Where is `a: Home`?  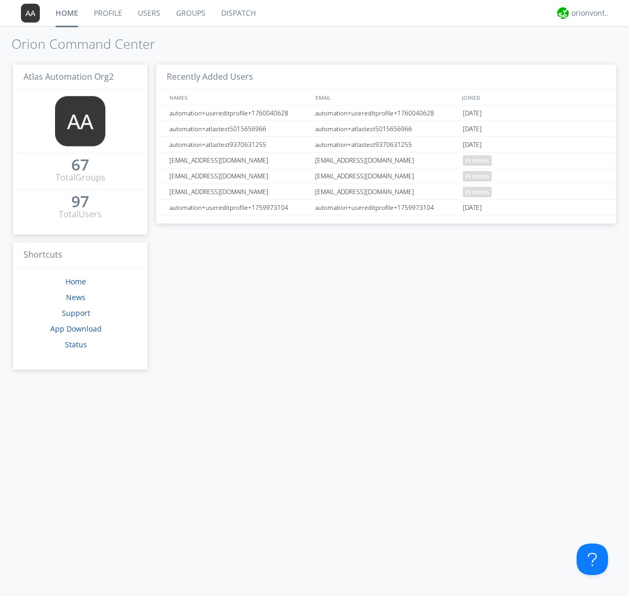 a: Home is located at coordinates (75, 281).